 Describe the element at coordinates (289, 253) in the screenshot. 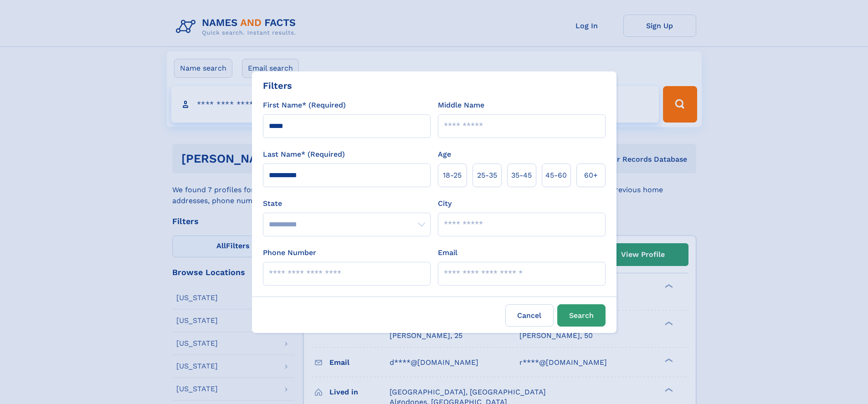

I see `label: Phone Number` at that location.